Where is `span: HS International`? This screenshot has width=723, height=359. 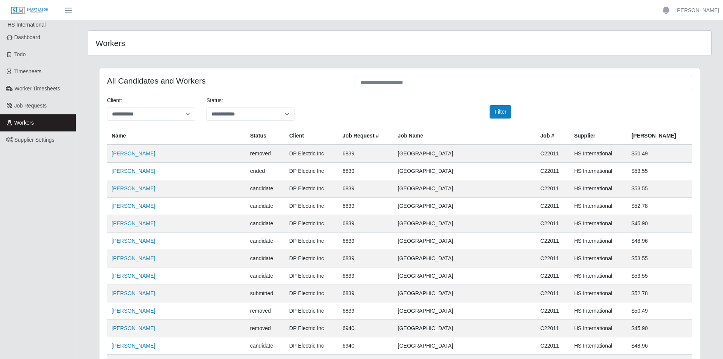 span: HS International is located at coordinates (27, 25).